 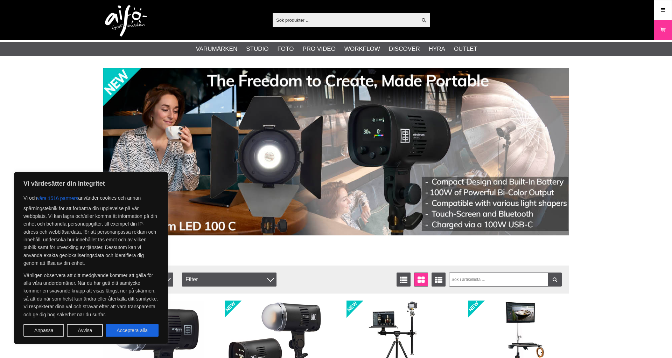 I want to click on p: Vi och använder cookies och annan spårningsteknik för att förbättra din upplevelse på vår webbpla..., so click(x=91, y=229).